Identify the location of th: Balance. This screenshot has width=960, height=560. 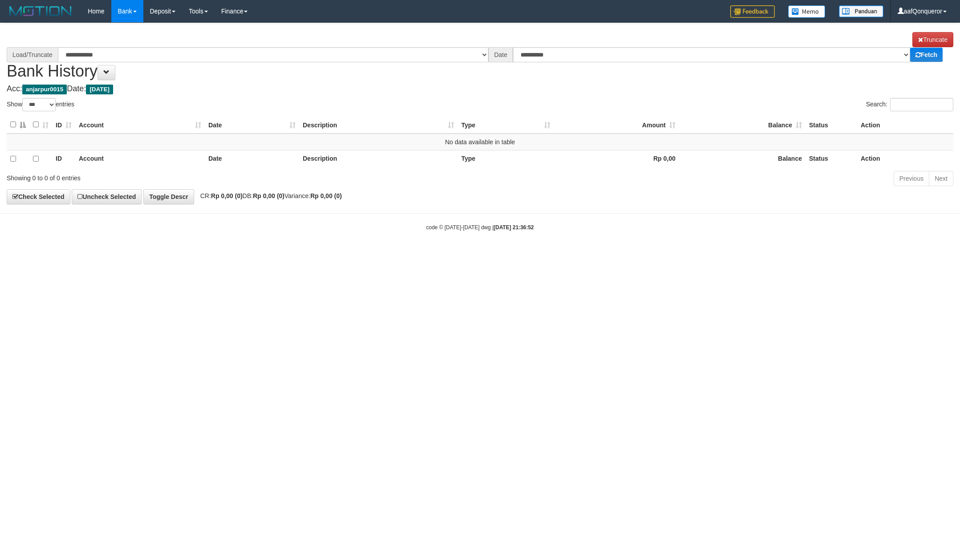
(743, 159).